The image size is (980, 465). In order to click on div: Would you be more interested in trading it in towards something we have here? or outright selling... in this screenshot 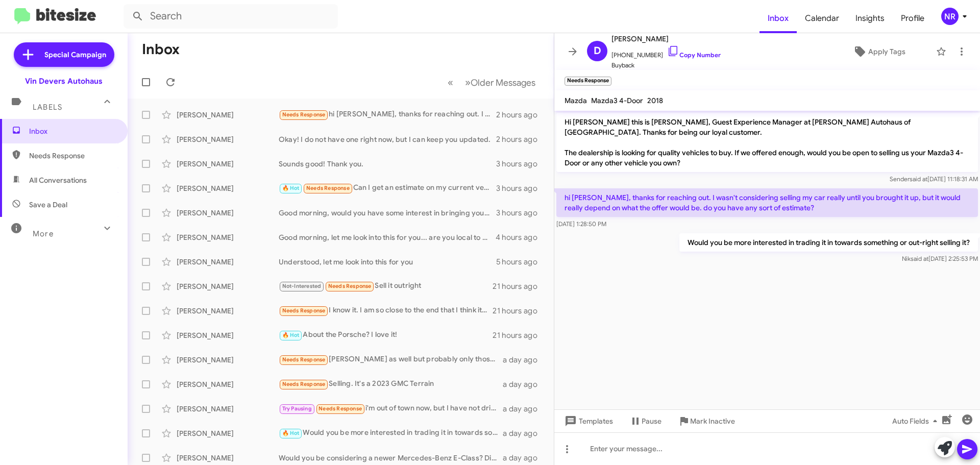, I will do `click(390, 434)`.